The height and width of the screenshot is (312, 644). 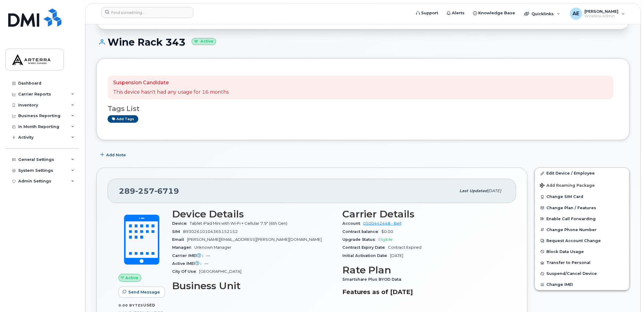 What do you see at coordinates (582, 263) in the screenshot?
I see `button: Transfer to Personal` at bounding box center [582, 263].